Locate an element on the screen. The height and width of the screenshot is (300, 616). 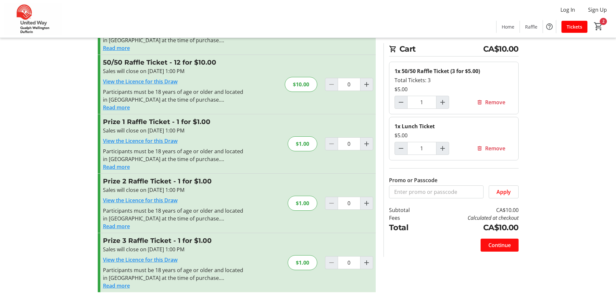
span: Apply is located at coordinates (504, 192).